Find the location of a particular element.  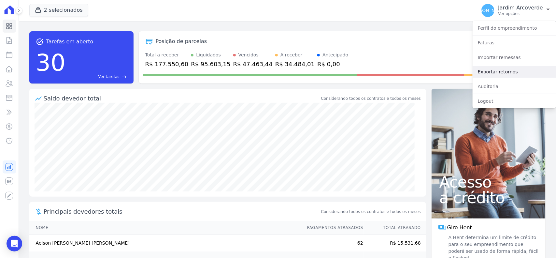

a: Auditoria is located at coordinates (514, 86).